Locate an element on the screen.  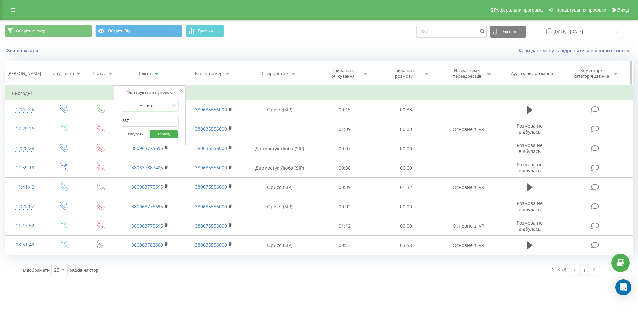
font: 00:07 is located at coordinates (345, 148).